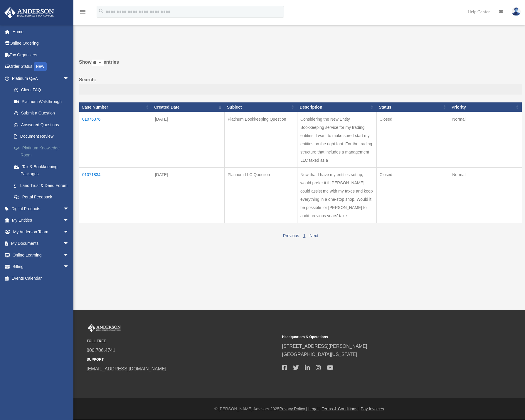 The image size is (525, 420). Describe the element at coordinates (43, 102) in the screenshot. I see `a: Platinum Walkthrough` at that location.